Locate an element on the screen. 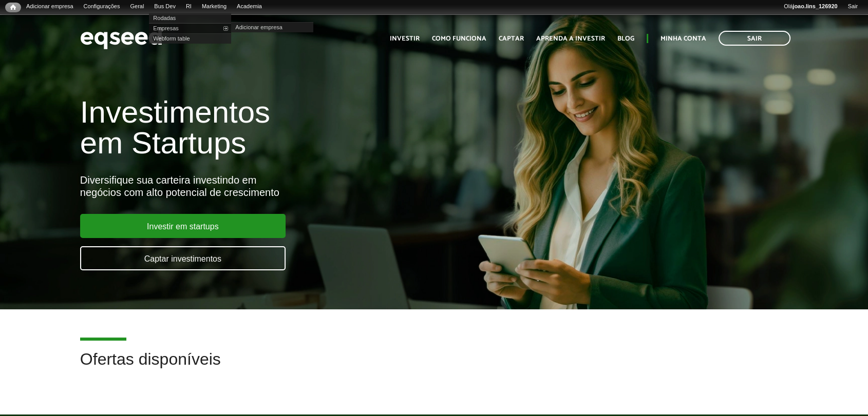 This screenshot has height=416, width=868. a: Investir is located at coordinates (405, 39).